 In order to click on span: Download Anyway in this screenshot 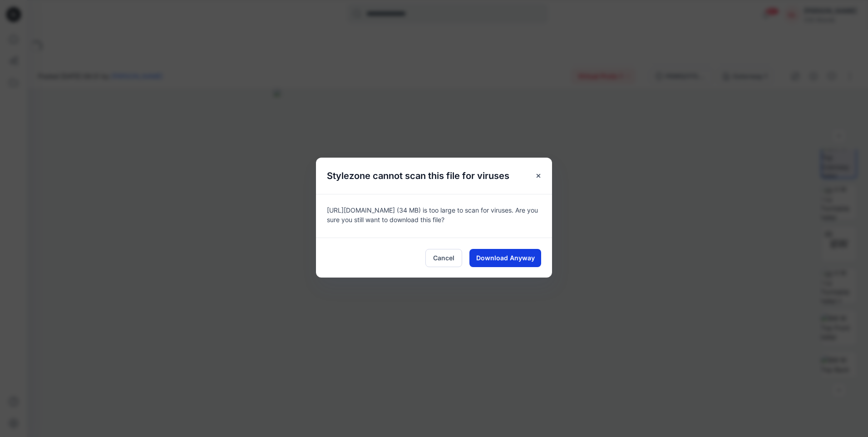, I will do `click(505, 257)`.